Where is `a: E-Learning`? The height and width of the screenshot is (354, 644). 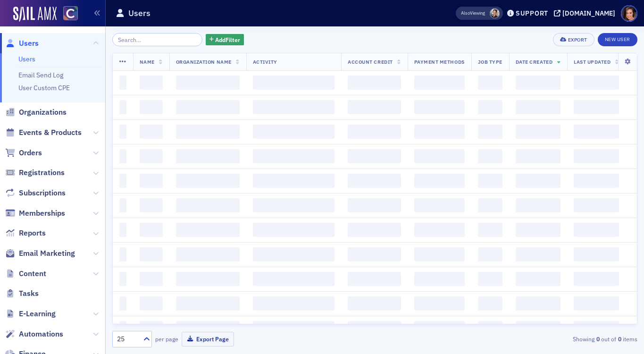
a: E-Learning is located at coordinates (30, 314).